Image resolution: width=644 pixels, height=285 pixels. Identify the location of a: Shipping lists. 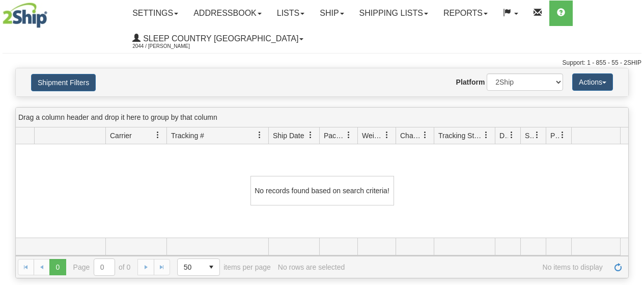
(394, 13).